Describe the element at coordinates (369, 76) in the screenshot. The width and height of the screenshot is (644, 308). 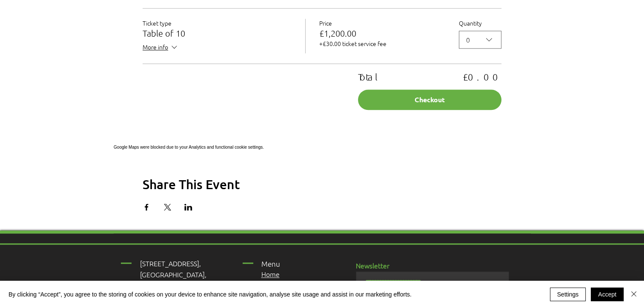
I see `p: Total` at that location.